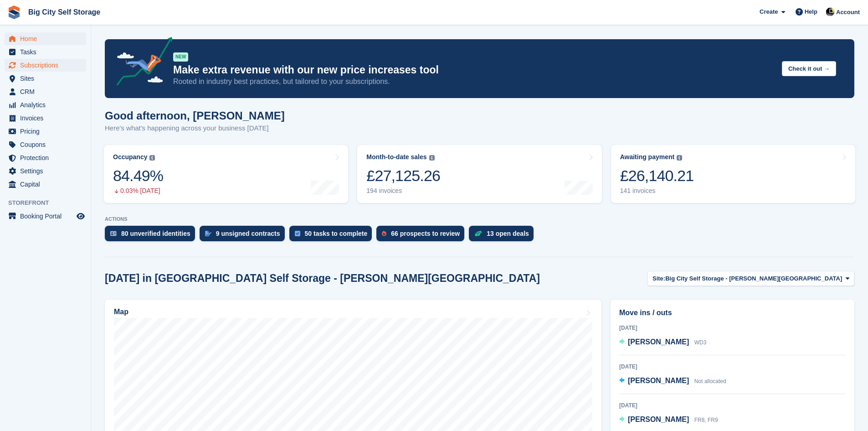  I want to click on div: Occupancy, so click(130, 157).